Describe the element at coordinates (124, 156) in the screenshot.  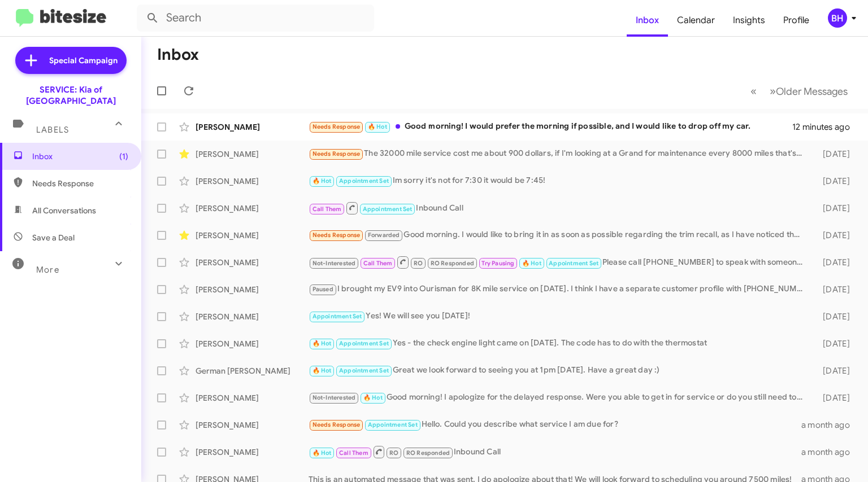
I see `span: (1)` at that location.